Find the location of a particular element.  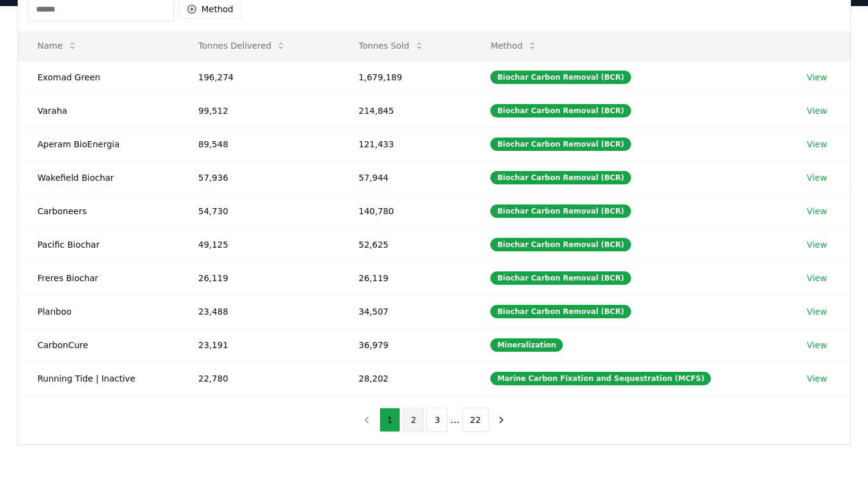

td: 89,548 is located at coordinates (259, 144).